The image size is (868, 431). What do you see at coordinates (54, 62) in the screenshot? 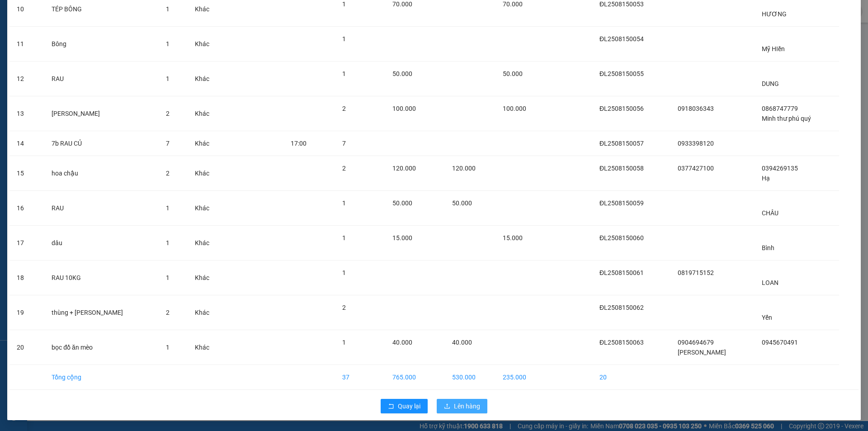
I see `div: 40.000` at bounding box center [54, 62].